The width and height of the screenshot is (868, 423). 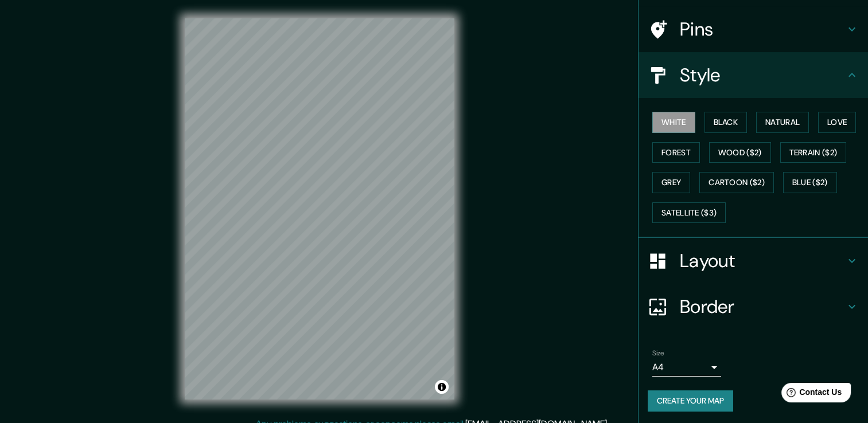 What do you see at coordinates (762, 307) in the screenshot?
I see `h4: Border` at bounding box center [762, 307].